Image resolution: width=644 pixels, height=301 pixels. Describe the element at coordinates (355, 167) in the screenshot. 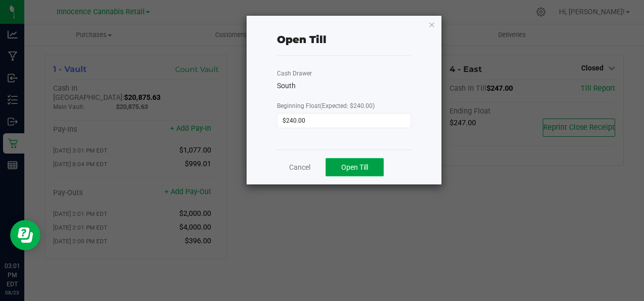

I see `span: Open Till` at that location.